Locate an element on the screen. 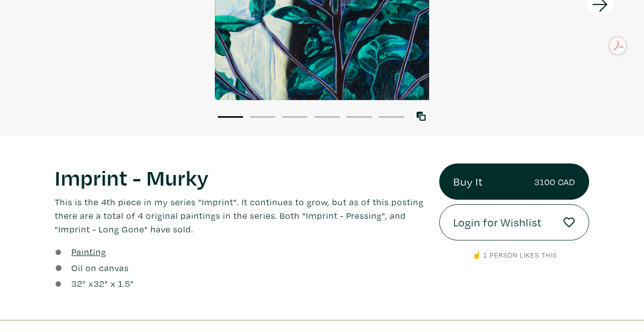 This screenshot has height=332, width=644. button: 5 of 6 is located at coordinates (359, 117).